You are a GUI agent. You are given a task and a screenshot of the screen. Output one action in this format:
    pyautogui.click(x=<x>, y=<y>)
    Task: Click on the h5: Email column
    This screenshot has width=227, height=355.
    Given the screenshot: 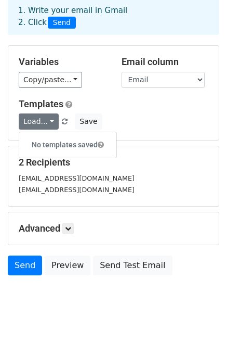 What is the action you would take?
    pyautogui.click(x=165, y=62)
    